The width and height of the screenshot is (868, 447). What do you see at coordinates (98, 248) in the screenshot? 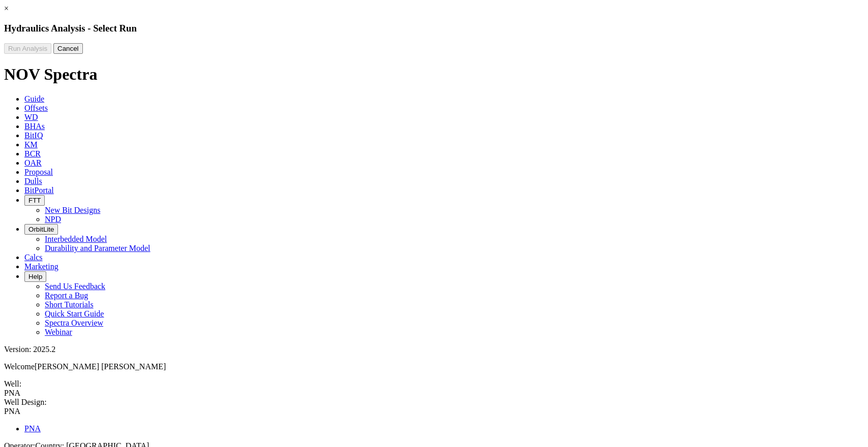
I see `a: Durability and Parameter Model` at bounding box center [98, 248].